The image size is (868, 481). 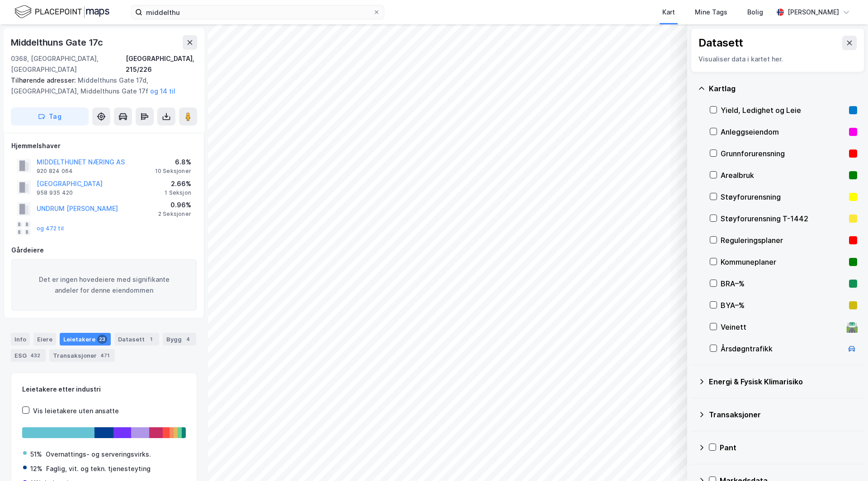 What do you see at coordinates (783, 262) in the screenshot?
I see `div: Kommuneplaner` at bounding box center [783, 262].